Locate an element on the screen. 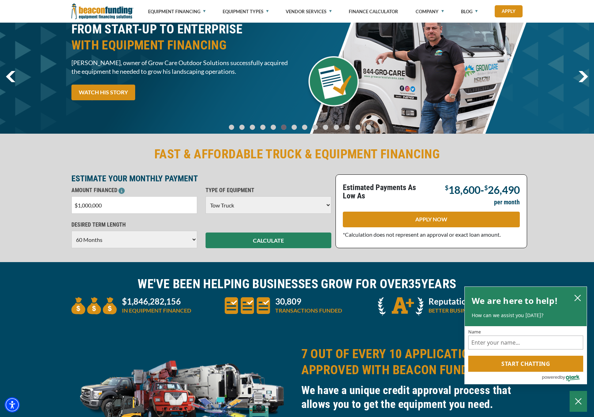 The width and height of the screenshot is (594, 417). a: Go To Slide 5 is located at coordinates (284, 127).